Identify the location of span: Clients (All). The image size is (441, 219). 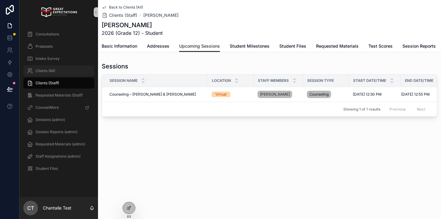
(45, 71).